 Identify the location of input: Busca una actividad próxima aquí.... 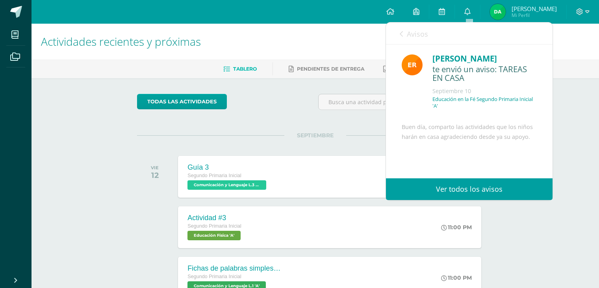
(406, 102).